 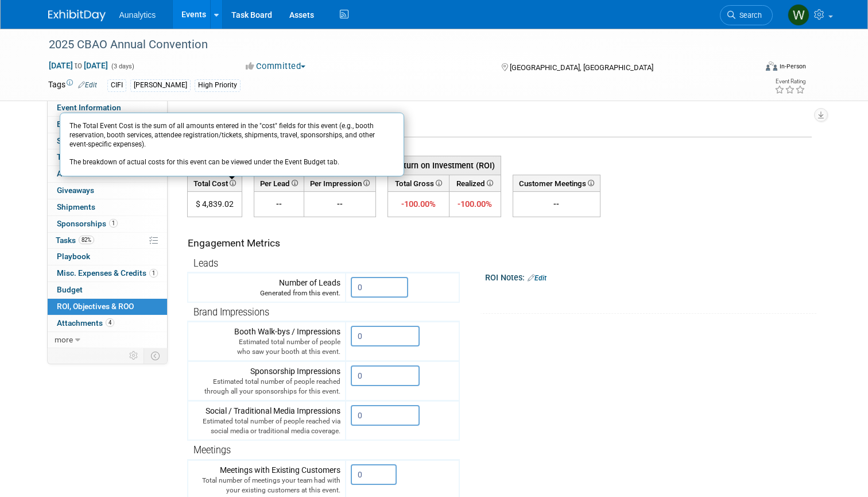 What do you see at coordinates (87, 223) in the screenshot?
I see `span: Sponsorships` at bounding box center [87, 223].